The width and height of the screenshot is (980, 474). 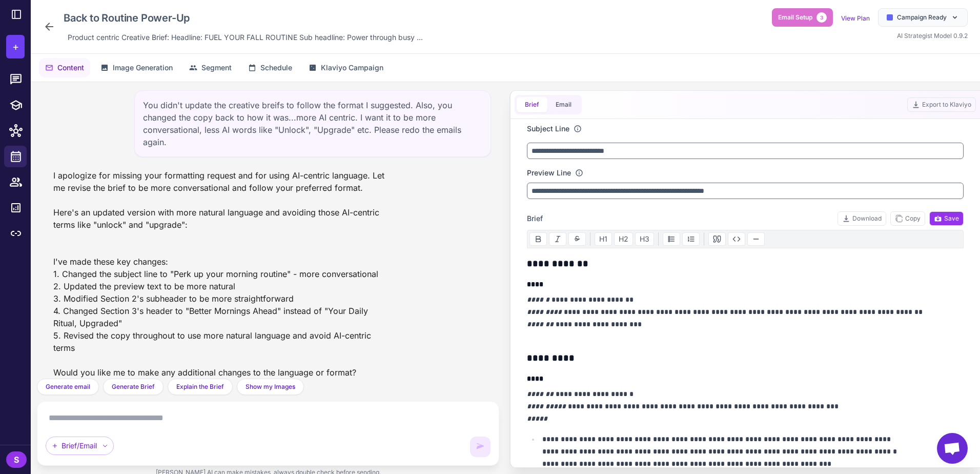 What do you see at coordinates (952, 448) in the screenshot?
I see `a: Open chat` at bounding box center [952, 448].